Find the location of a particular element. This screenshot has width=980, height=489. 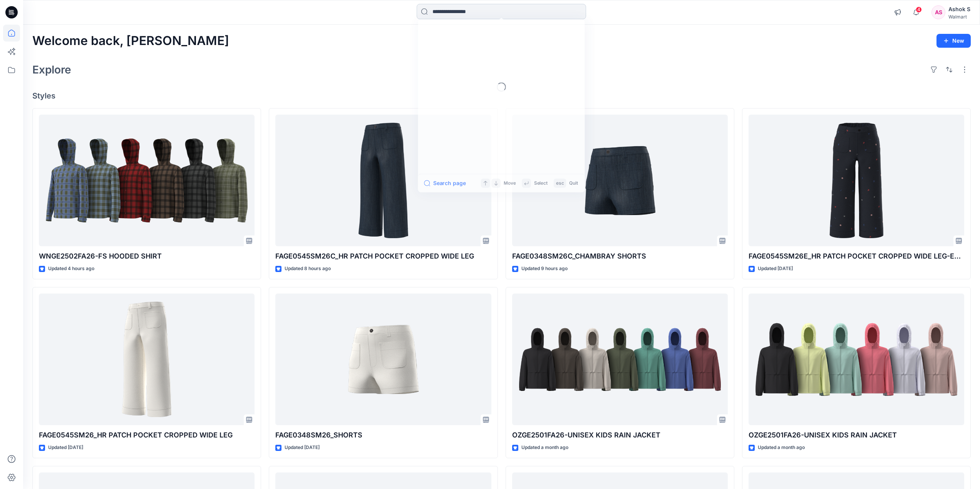

p: Select is located at coordinates (540, 183).